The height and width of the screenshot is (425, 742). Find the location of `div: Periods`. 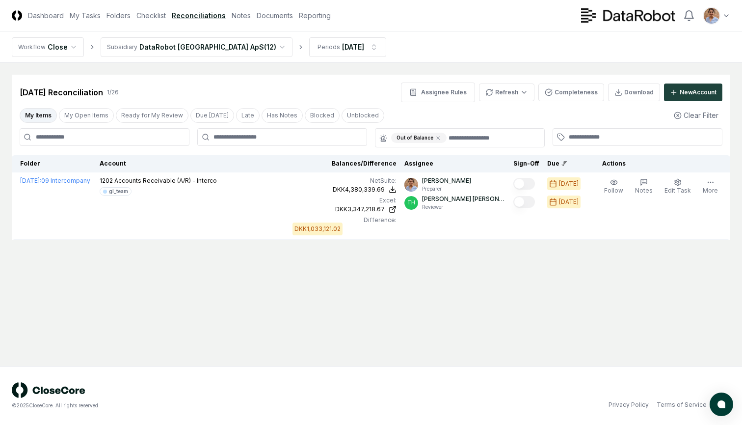

div: Periods is located at coordinates (329, 47).